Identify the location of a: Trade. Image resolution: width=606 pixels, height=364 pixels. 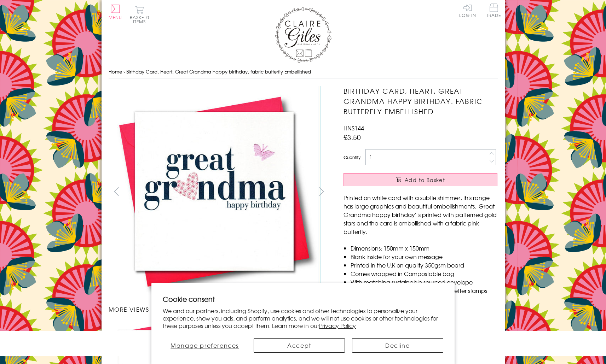
(494, 11).